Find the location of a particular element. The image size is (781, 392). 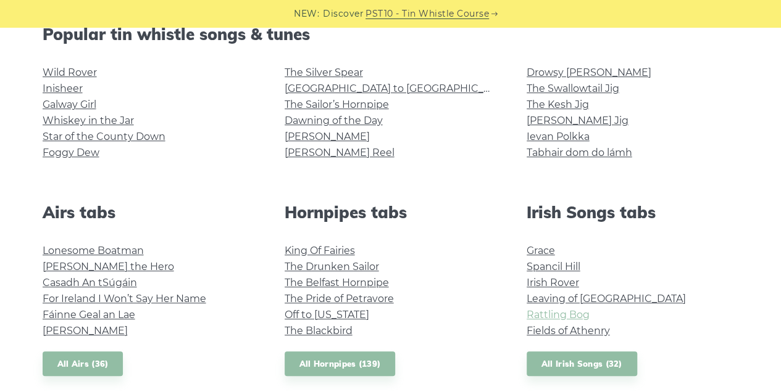

a: All Airs (36) is located at coordinates (83, 364).